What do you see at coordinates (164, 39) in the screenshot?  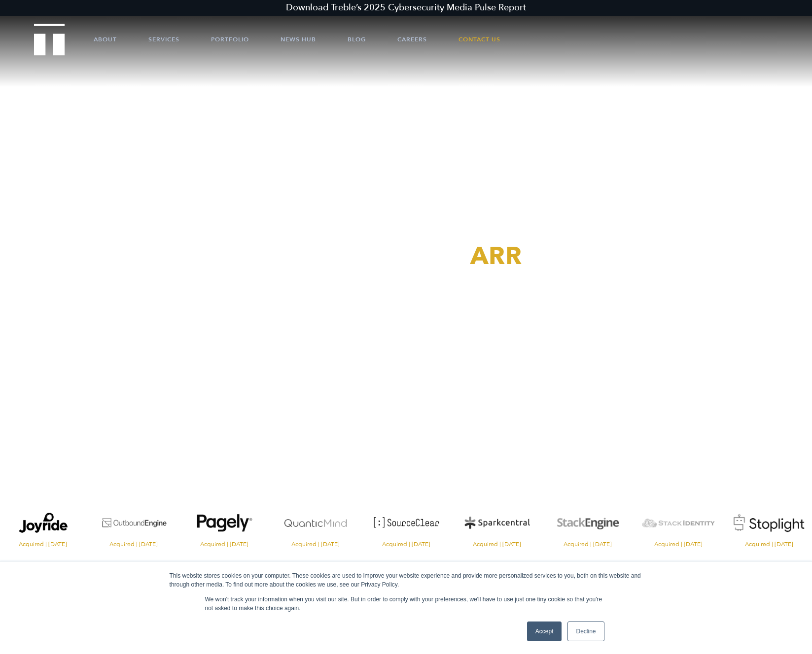 I see `a: Services` at bounding box center [164, 39].